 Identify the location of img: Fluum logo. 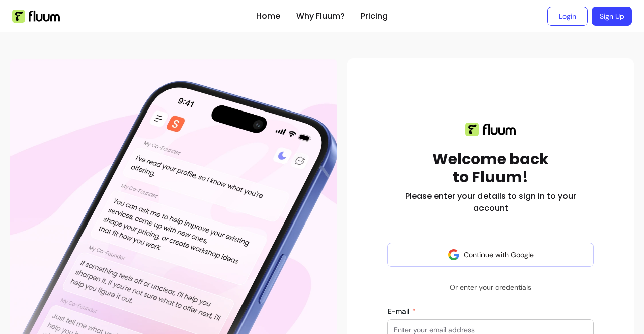
(490, 129).